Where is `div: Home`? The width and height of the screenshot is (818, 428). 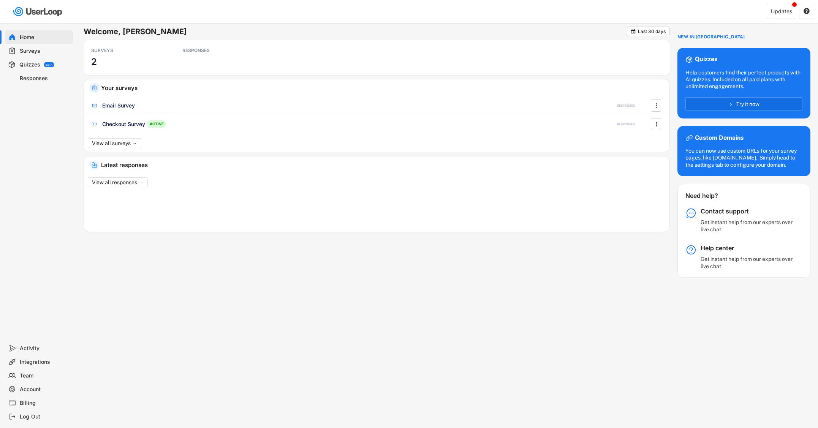 div: Home is located at coordinates (45, 37).